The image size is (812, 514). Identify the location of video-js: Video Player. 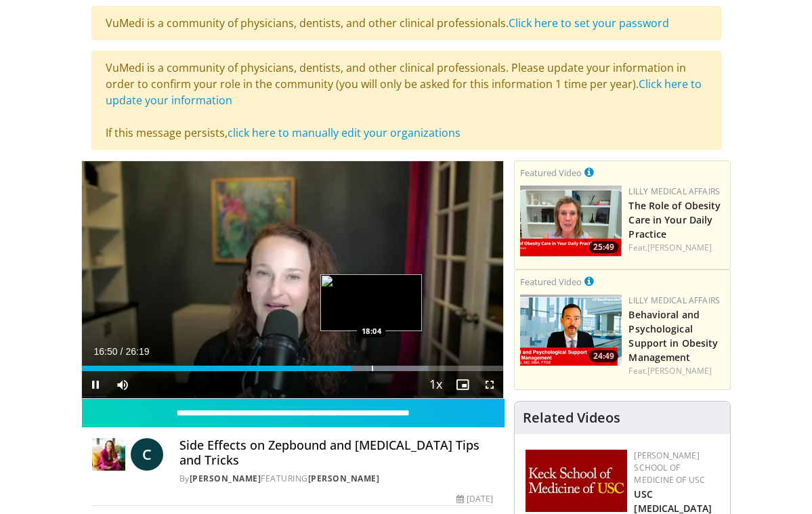
(292, 280).